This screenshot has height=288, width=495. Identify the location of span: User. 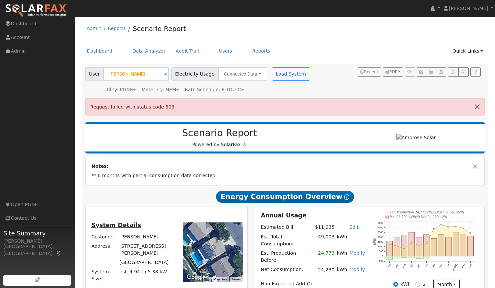
(94, 74).